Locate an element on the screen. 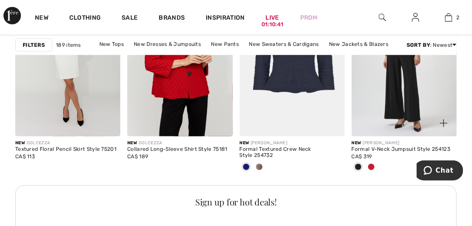 The width and height of the screenshot is (472, 226). a: New is located at coordinates (41, 18).